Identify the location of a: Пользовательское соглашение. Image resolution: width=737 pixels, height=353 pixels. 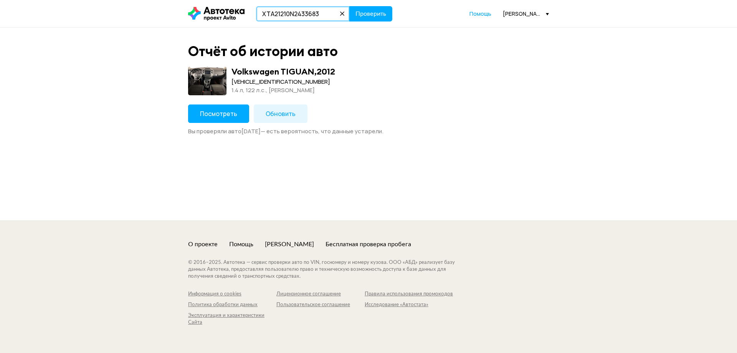
(320, 305).